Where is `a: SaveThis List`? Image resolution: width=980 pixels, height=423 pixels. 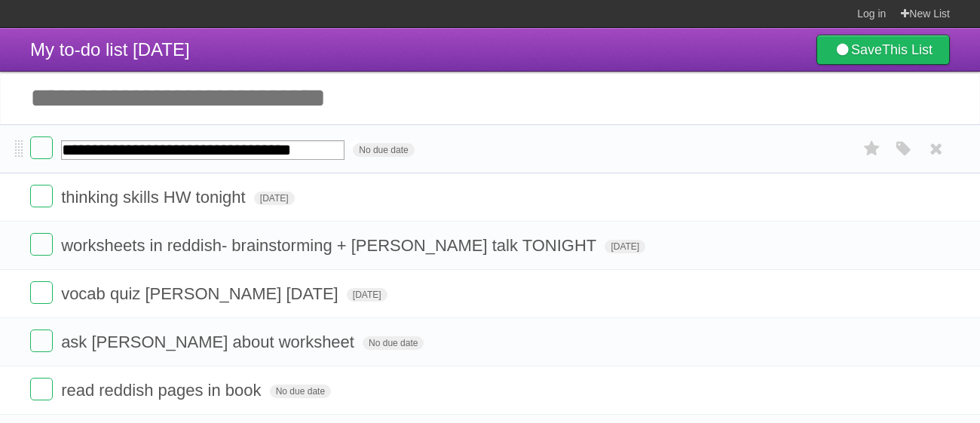
a: SaveThis List is located at coordinates (882, 50).